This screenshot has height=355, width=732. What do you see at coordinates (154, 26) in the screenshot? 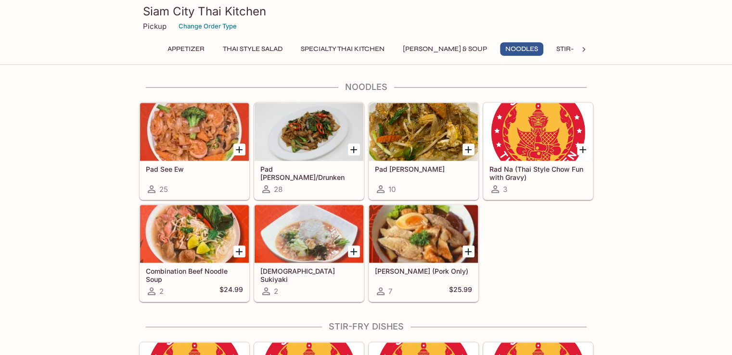
I see `p: Pickup` at bounding box center [154, 26].